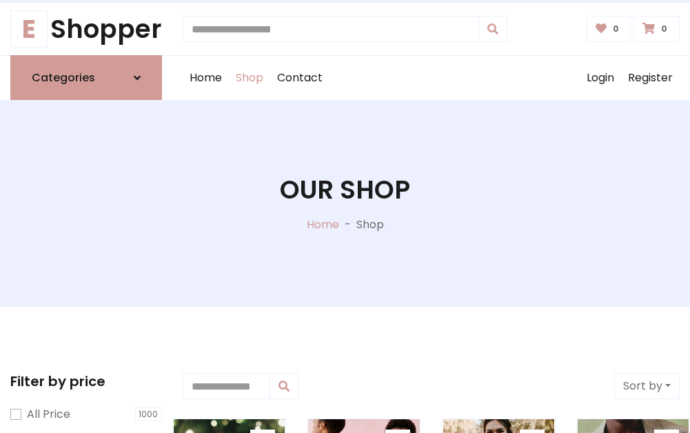 The width and height of the screenshot is (690, 433). Describe the element at coordinates (63, 77) in the screenshot. I see `h6: Categories` at that location.